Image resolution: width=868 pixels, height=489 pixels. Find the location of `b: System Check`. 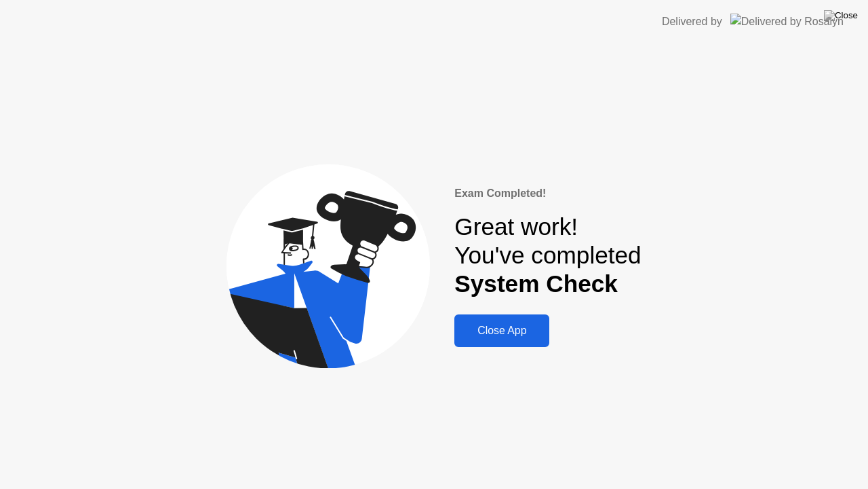

b: System Check is located at coordinates (536, 283).